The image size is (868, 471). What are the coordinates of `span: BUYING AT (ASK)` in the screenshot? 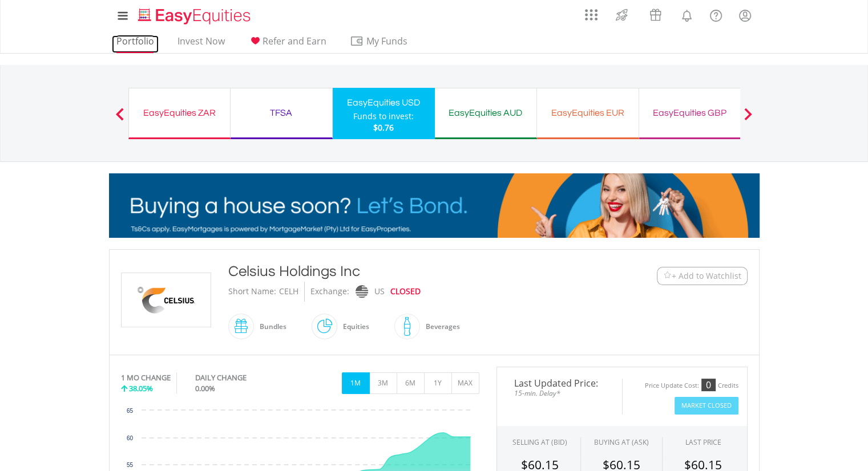 It's located at (621, 442).